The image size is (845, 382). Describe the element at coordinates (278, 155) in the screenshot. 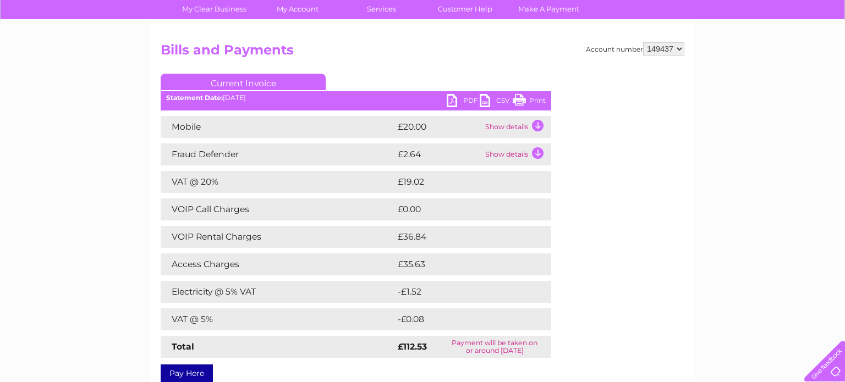

I see `td: Fraud Defender` at that location.